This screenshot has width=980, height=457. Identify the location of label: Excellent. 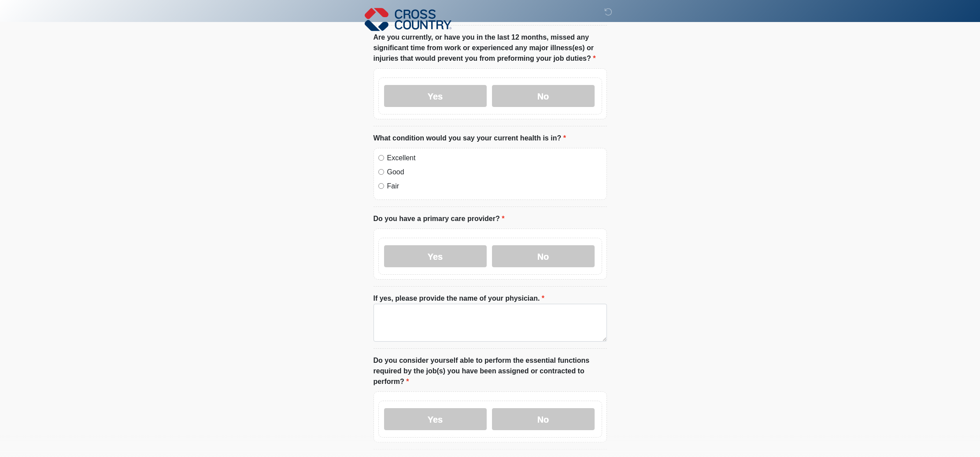
(495, 158).